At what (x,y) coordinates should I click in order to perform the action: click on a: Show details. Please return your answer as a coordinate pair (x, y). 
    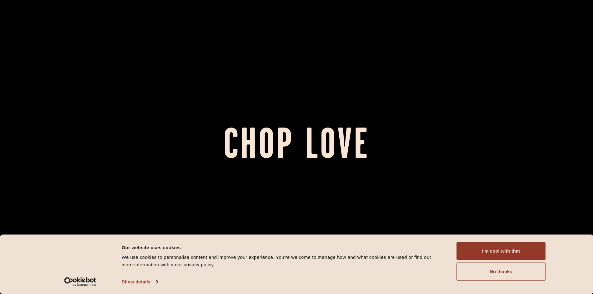
    Looking at the image, I should click on (140, 282).